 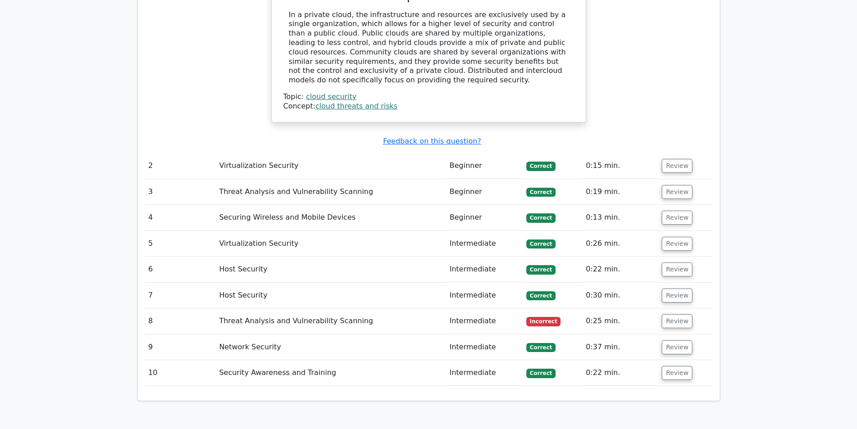 What do you see at coordinates (180, 347) in the screenshot?
I see `td: 9` at bounding box center [180, 347].